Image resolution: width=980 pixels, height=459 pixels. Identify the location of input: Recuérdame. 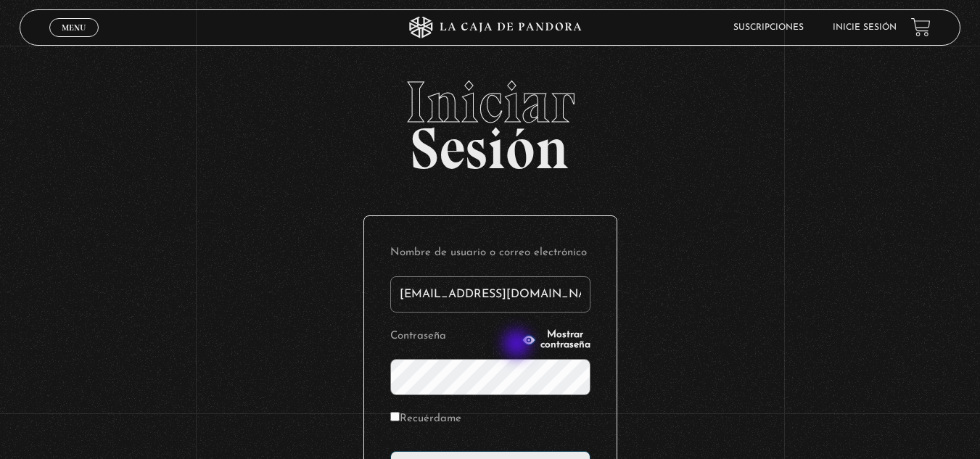
(395, 416).